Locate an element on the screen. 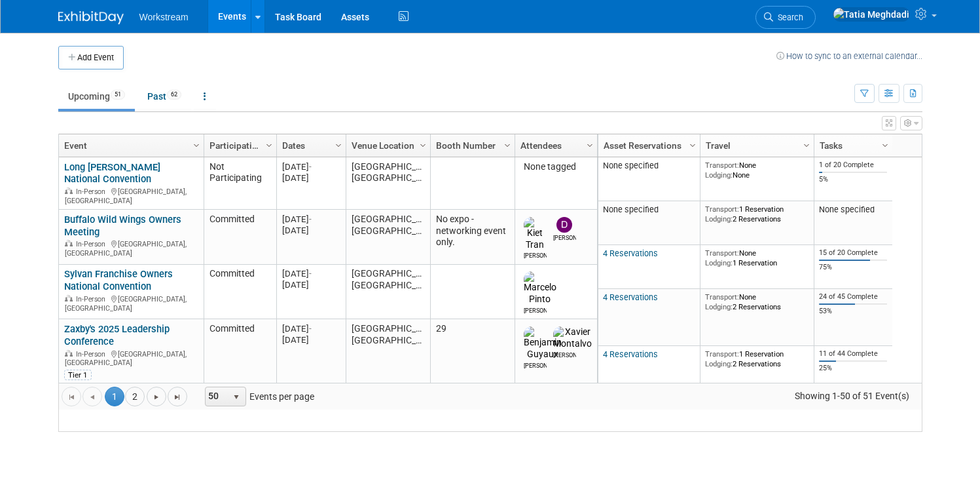 This screenshot has width=980, height=487. span: Showing 1-50 of 51 Event(s) is located at coordinates (851, 396).